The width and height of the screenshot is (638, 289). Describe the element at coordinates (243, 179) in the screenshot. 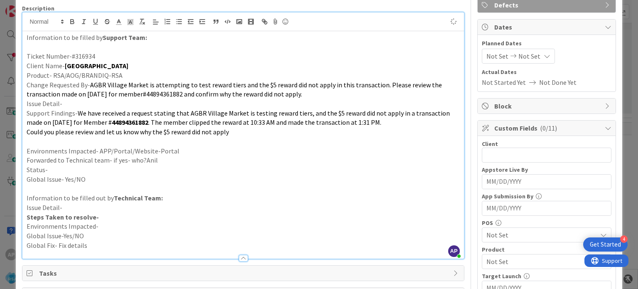

I see `p: Global Issue- Yes/NO` at that location.